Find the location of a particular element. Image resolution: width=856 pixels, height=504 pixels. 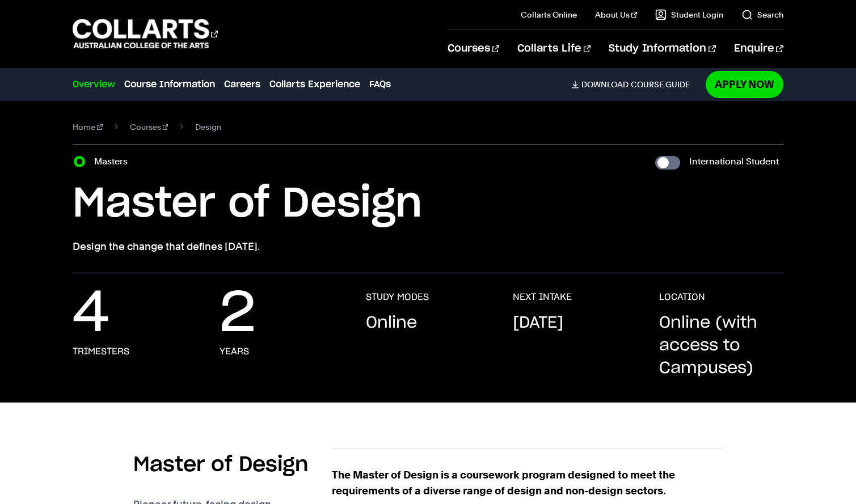

strong: The Master of Design is a coursework program designed to meet the requirements of a diverse range... is located at coordinates (503, 483).